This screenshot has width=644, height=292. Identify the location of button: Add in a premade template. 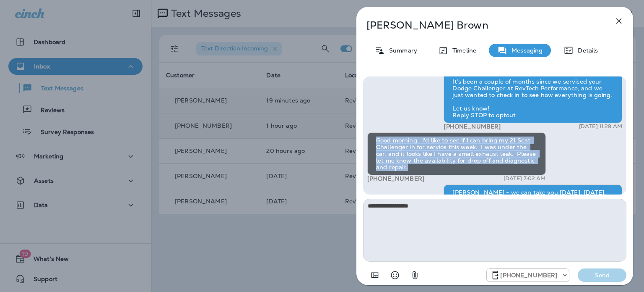
(375, 275).